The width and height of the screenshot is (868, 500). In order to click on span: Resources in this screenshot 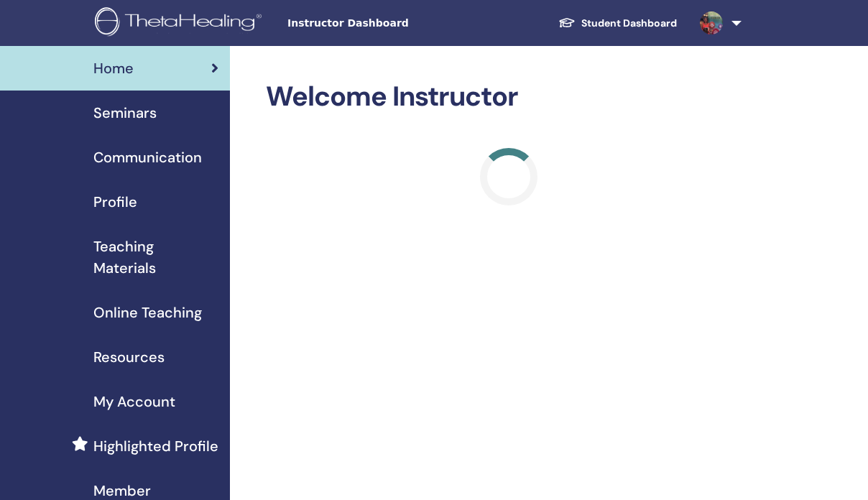, I will do `click(129, 357)`.